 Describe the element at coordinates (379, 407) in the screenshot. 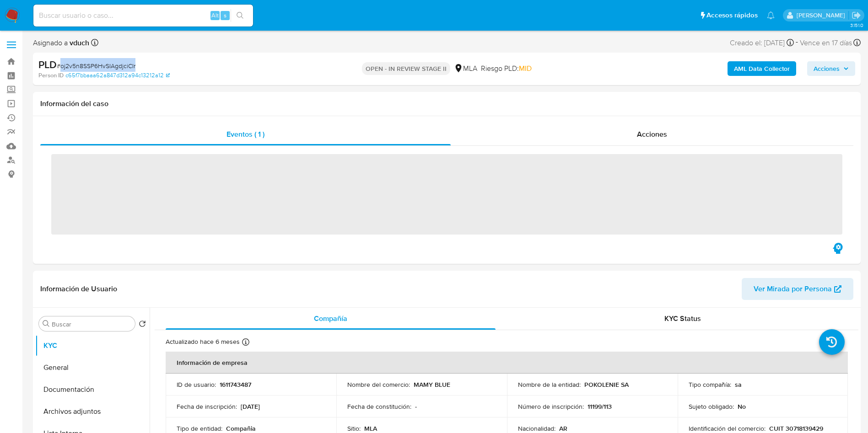

I see `p: Fecha de constitución :` at that location.